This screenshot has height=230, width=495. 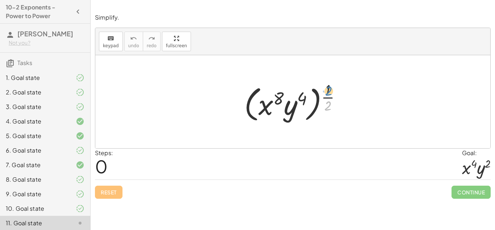 I want to click on span: 0, so click(x=101, y=166).